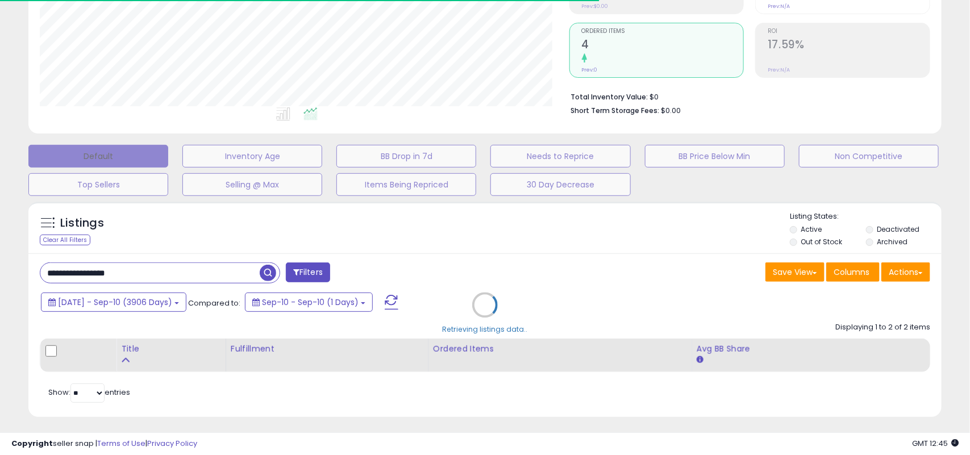 The image size is (970, 455). I want to click on button: Default, so click(98, 156).